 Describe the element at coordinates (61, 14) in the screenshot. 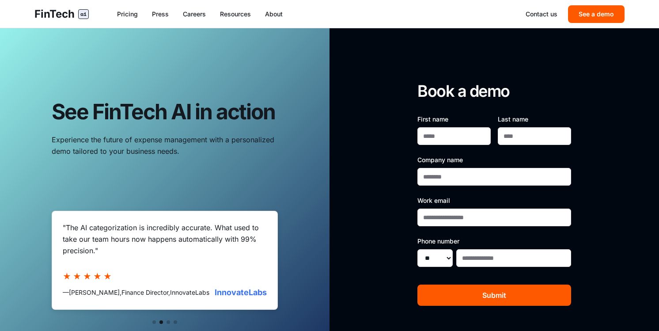

I see `a: FinTechai` at that location.